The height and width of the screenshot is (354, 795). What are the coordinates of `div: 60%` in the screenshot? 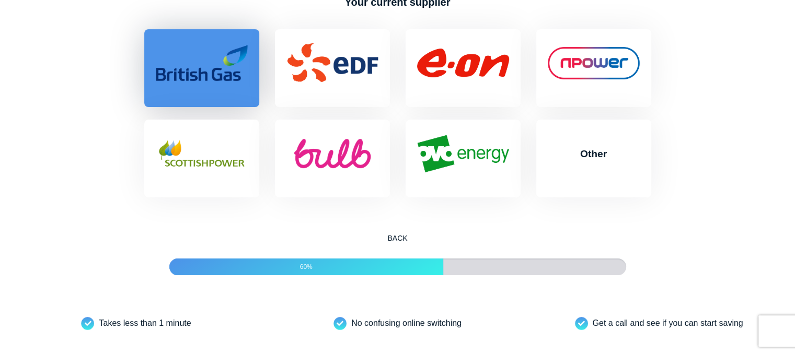 It's located at (306, 267).